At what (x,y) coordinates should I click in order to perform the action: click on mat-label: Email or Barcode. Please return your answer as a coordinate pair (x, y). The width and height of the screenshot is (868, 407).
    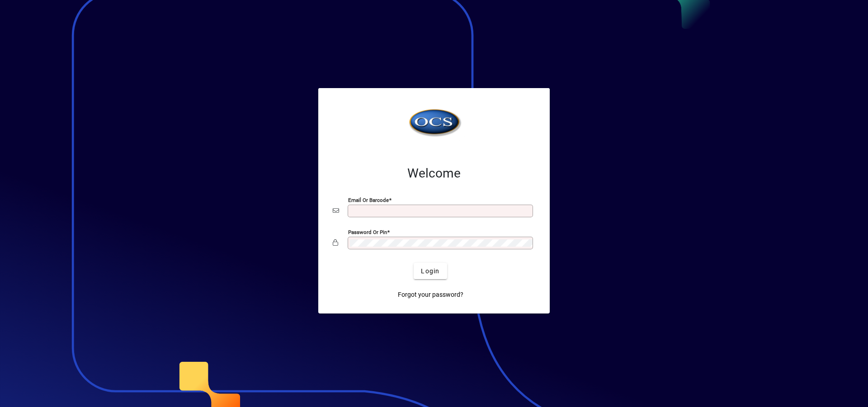
    Looking at the image, I should click on (368, 200).